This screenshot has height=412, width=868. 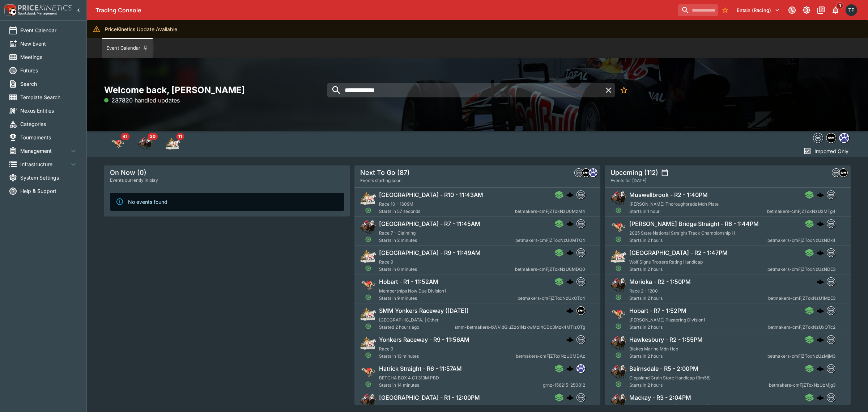 I want to click on span: Race 9, so click(x=386, y=262).